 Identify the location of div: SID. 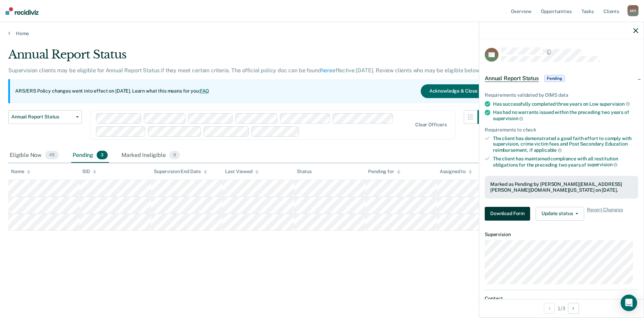
(89, 172).